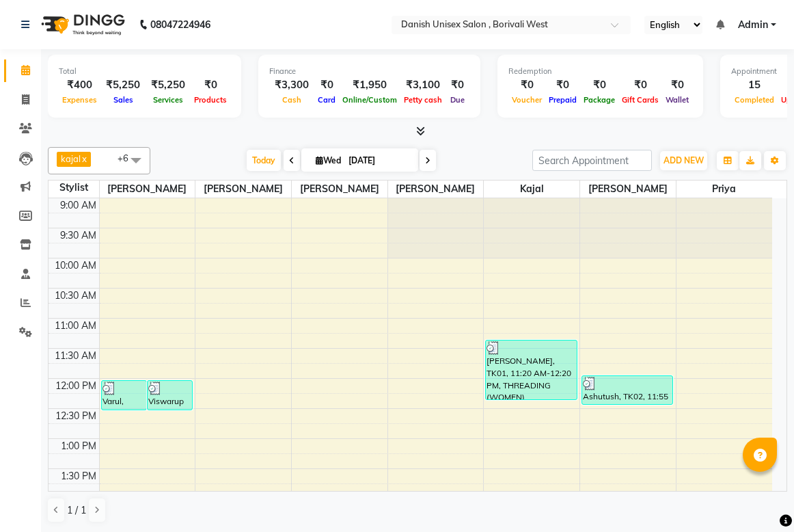  What do you see at coordinates (683, 160) in the screenshot?
I see `span: ADD NEW` at bounding box center [683, 160].